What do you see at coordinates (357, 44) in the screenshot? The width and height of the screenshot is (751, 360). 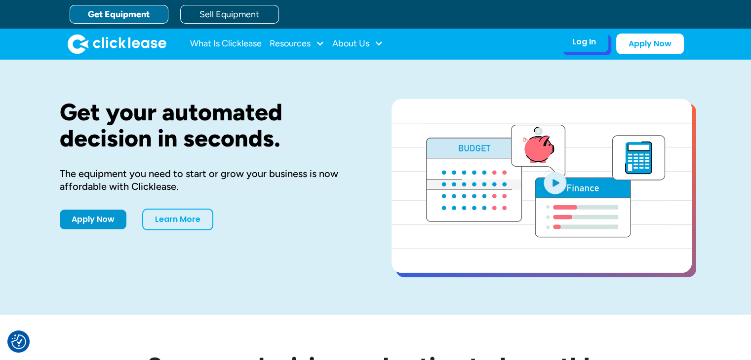 I see `div: About Us` at bounding box center [357, 44].